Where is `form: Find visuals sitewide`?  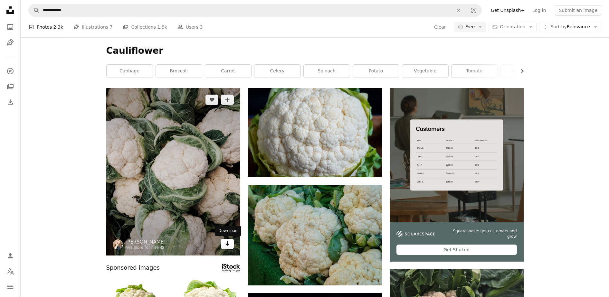
form: Find visuals sitewide is located at coordinates (255, 10).